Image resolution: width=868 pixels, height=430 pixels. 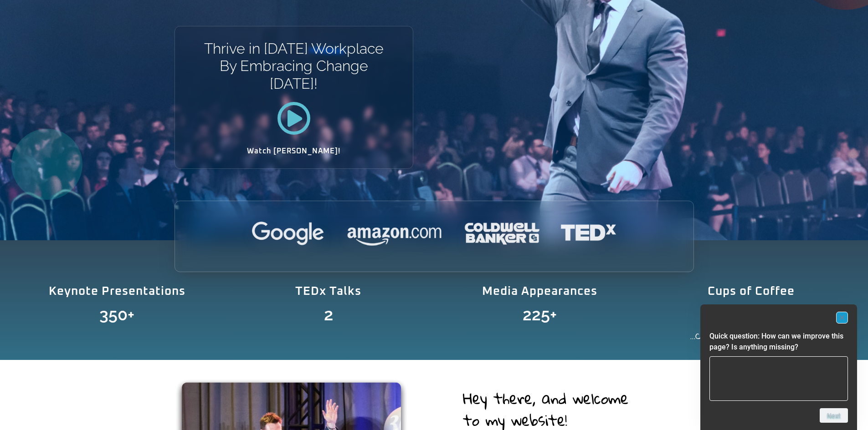 What do you see at coordinates (751, 336) in the screenshot?
I see `h2: ...Coffee is not my cup of tea` at bounding box center [751, 336].